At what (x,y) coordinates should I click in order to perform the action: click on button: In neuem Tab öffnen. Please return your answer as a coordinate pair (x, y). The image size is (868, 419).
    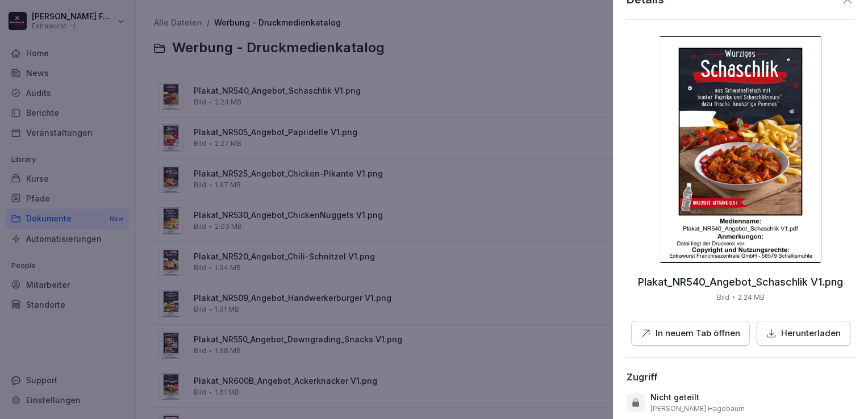
    Looking at the image, I should click on (690, 334).